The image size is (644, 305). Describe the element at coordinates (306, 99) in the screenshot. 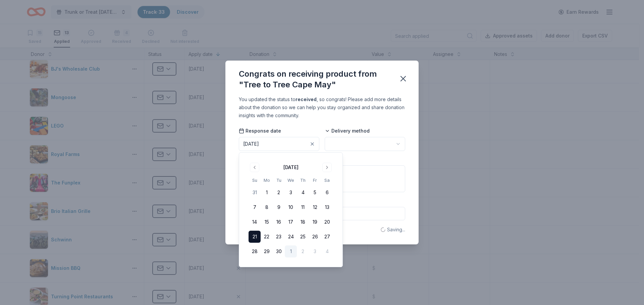

I see `b: received` at that location.